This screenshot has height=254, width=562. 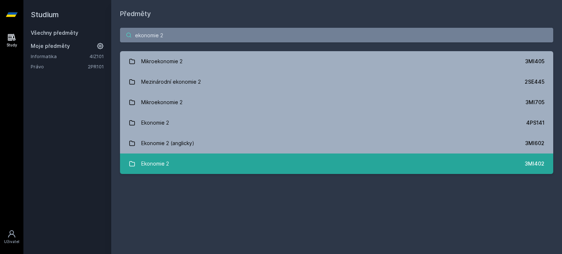 What do you see at coordinates (336, 123) in the screenshot?
I see `a: Ekonomie 2 4PS141` at bounding box center [336, 123].